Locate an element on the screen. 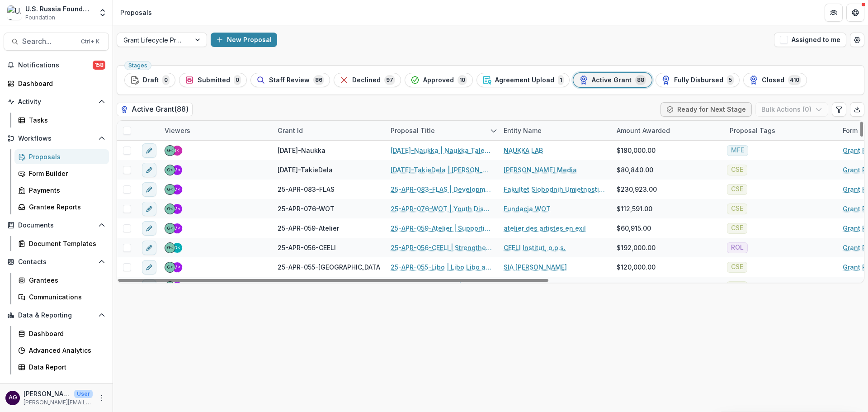  div: Tasks is located at coordinates (65, 120).